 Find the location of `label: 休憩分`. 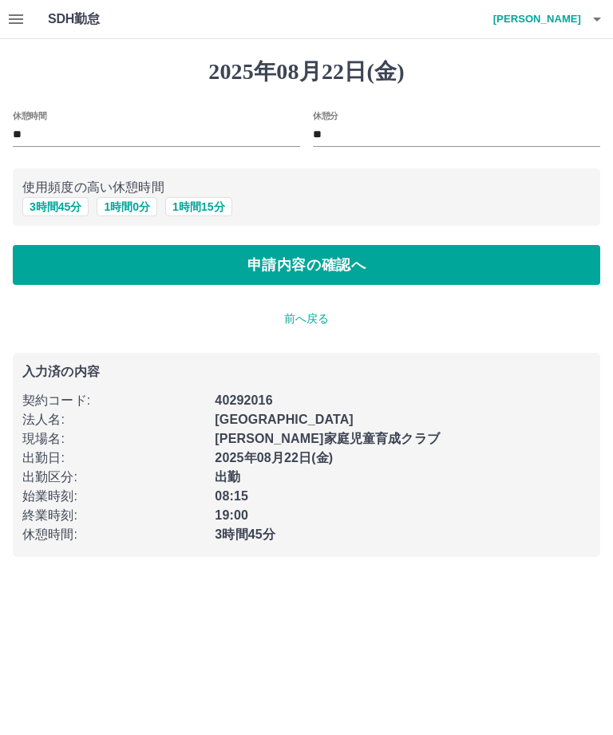

label: 休憩分 is located at coordinates (326, 115).